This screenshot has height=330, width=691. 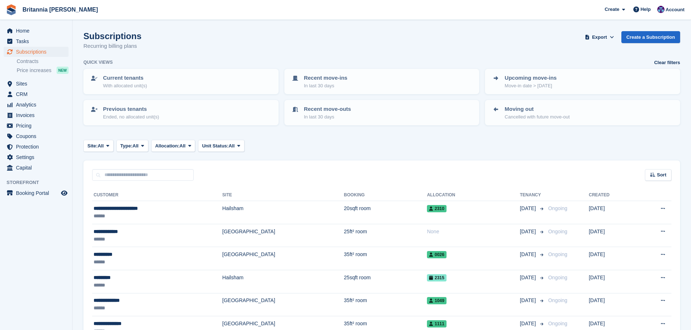 What do you see at coordinates (64, 193) in the screenshot?
I see `a: Preview store` at bounding box center [64, 193].